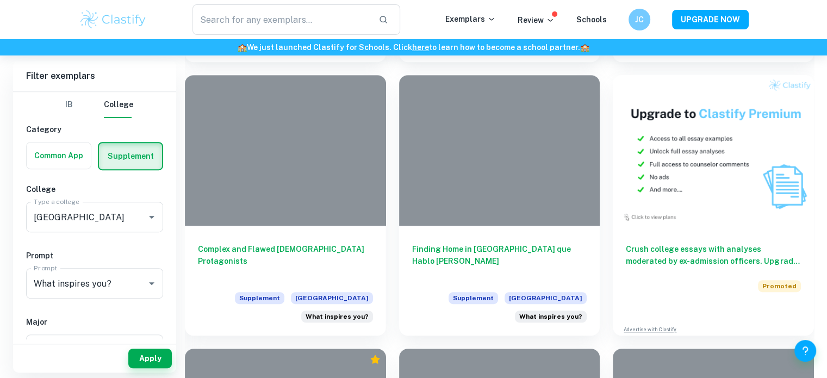  I want to click on button: College, so click(119, 105).